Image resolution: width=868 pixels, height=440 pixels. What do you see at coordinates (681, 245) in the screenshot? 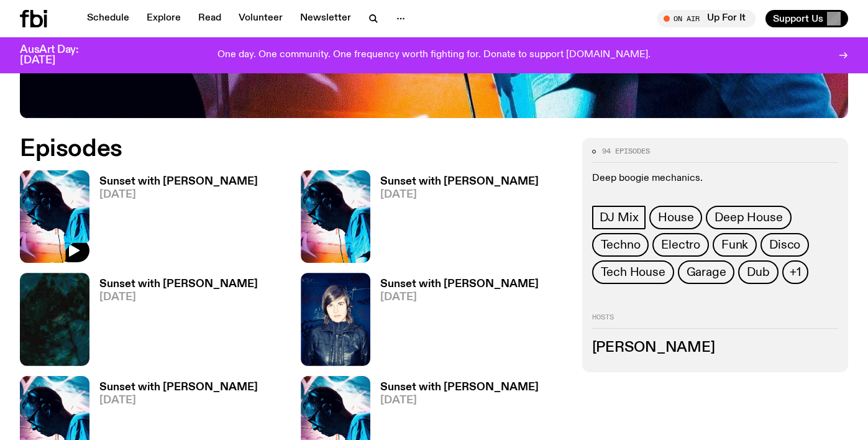
I see `span: Electro` at bounding box center [681, 245].